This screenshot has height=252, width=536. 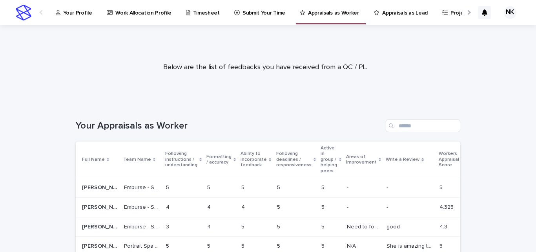 What do you see at coordinates (229, 126) in the screenshot?
I see `h1: Your Appraisals as Worker` at bounding box center [229, 126].